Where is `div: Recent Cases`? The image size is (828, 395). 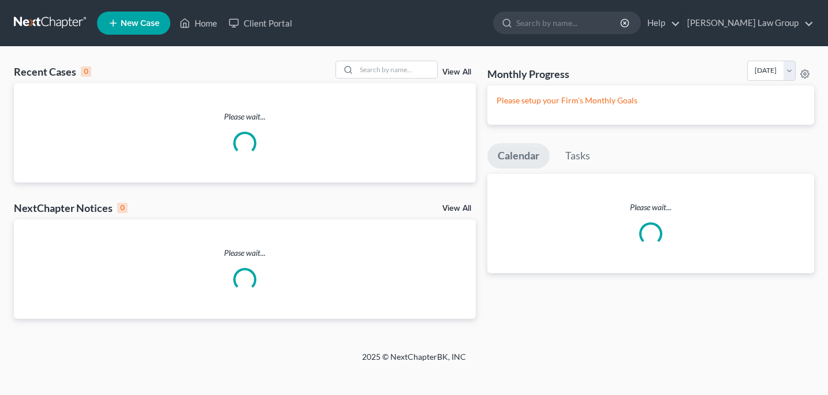
div: Recent Cases is located at coordinates (53, 72).